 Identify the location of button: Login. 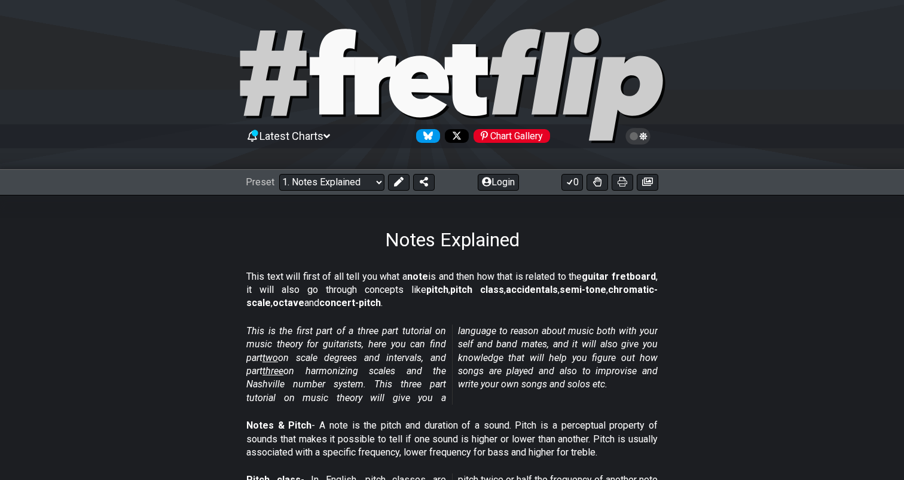
(498, 182).